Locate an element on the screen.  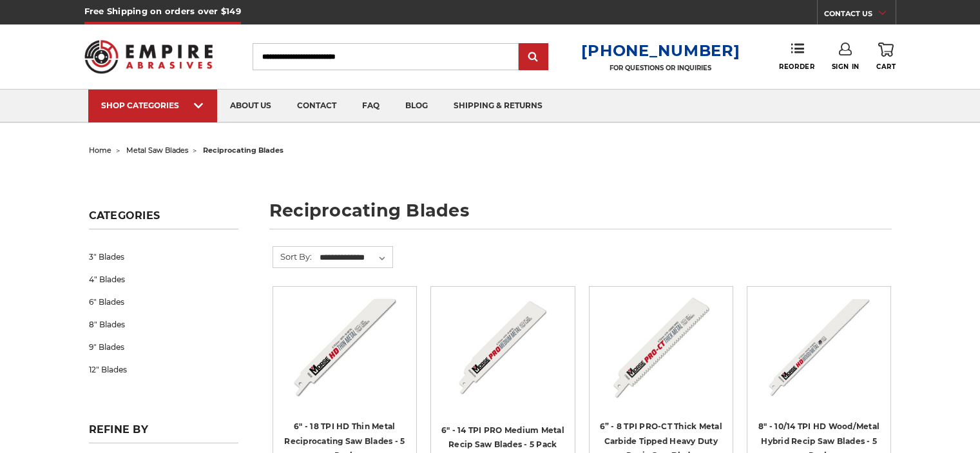
img: Empire Abrasives is located at coordinates (149, 57).